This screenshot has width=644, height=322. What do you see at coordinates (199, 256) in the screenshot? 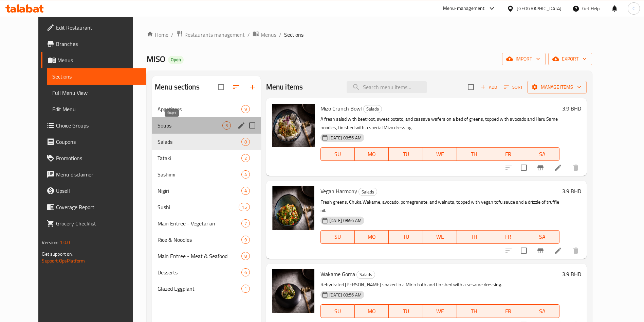
I see `div: Main Entree - Meat & Seafood` at bounding box center [199, 256].